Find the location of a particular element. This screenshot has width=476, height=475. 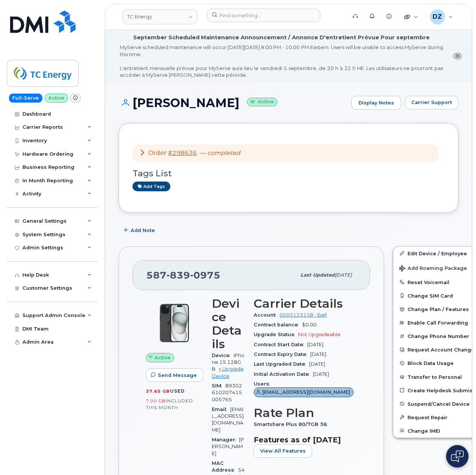

button: Add Note is located at coordinates (140, 230).